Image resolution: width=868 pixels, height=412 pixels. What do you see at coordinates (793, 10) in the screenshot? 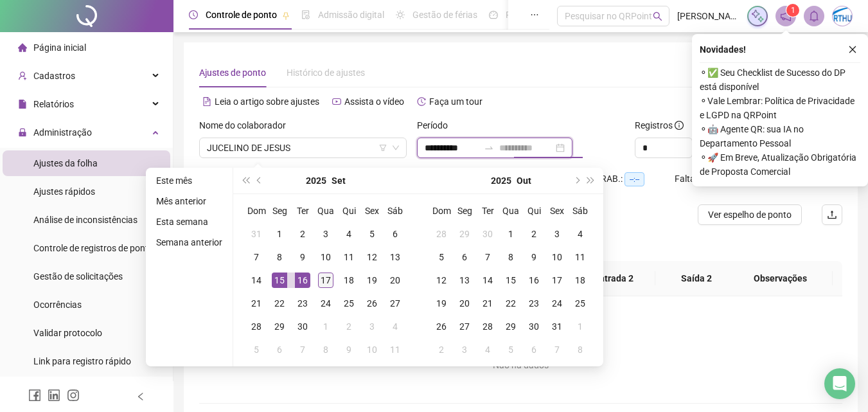
I see `sup: 1` at bounding box center [793, 10].